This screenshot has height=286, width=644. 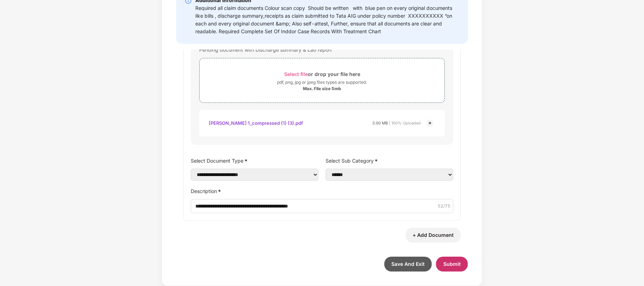 I want to click on div: Max. File size 5mb, so click(x=322, y=89).